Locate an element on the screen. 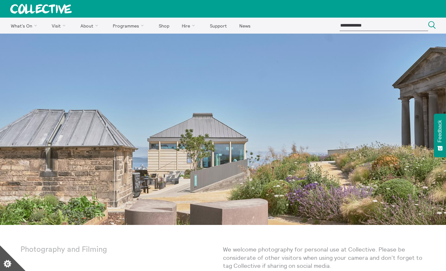 The width and height of the screenshot is (446, 271). a: What's On is located at coordinates (25, 26).